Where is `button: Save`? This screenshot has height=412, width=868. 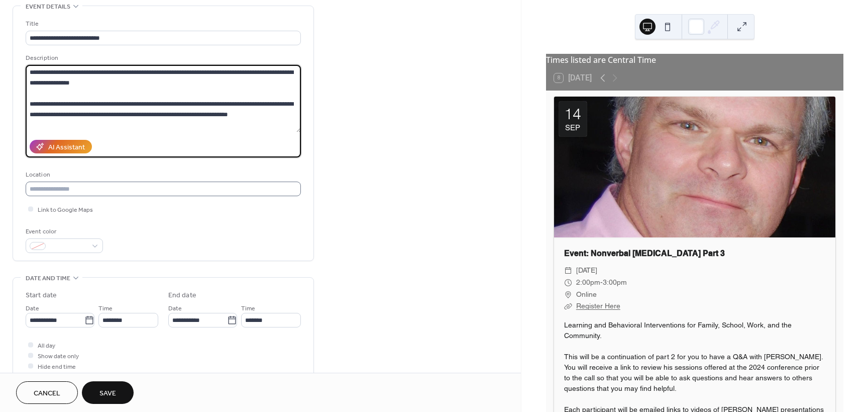
button: Save is located at coordinates (107, 392).